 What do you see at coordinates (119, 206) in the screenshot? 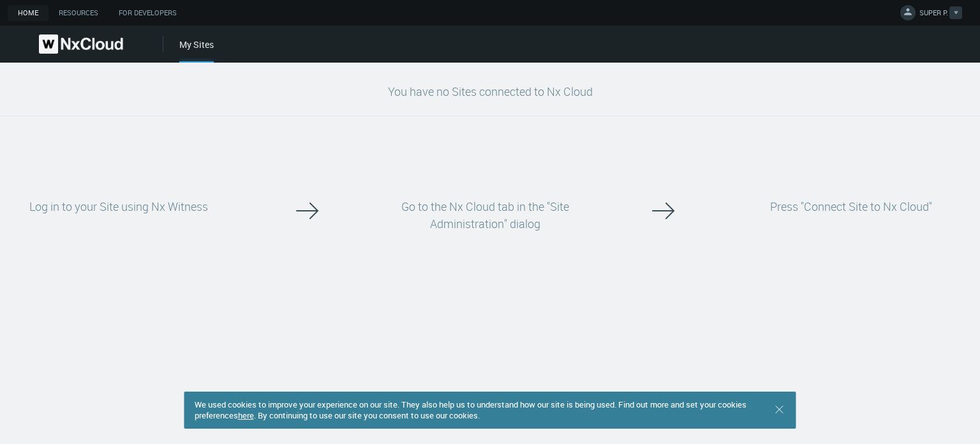
I see `span: Log in to your Site using Nx Witness` at bounding box center [119, 206].